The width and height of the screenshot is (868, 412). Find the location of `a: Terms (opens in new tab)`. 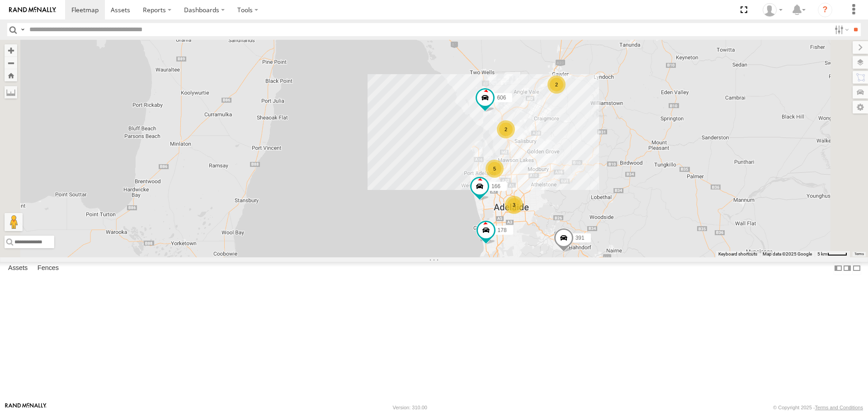

a: Terms (opens in new tab) is located at coordinates (859, 254).